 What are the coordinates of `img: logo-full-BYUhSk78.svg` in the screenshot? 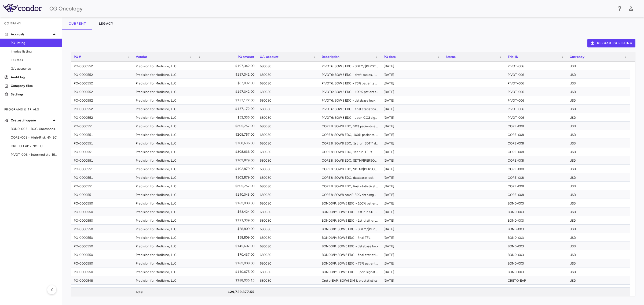 It's located at (23, 8).